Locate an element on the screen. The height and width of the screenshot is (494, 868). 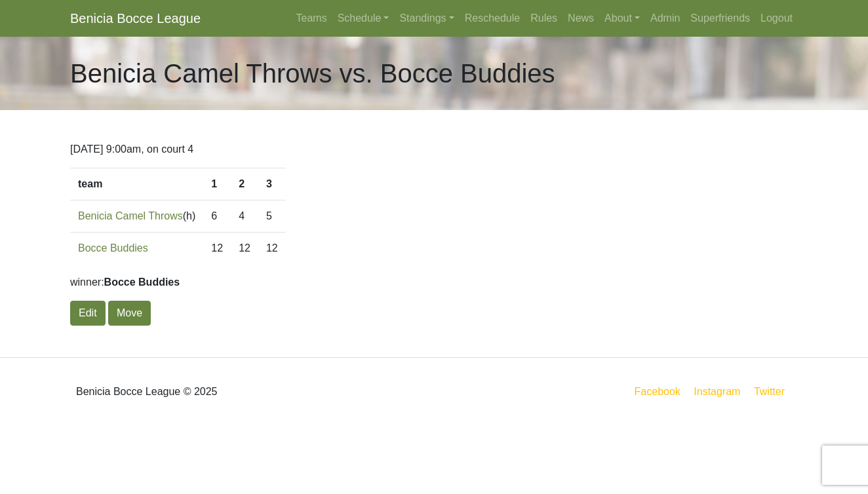
a: Twitter is located at coordinates (773, 391).